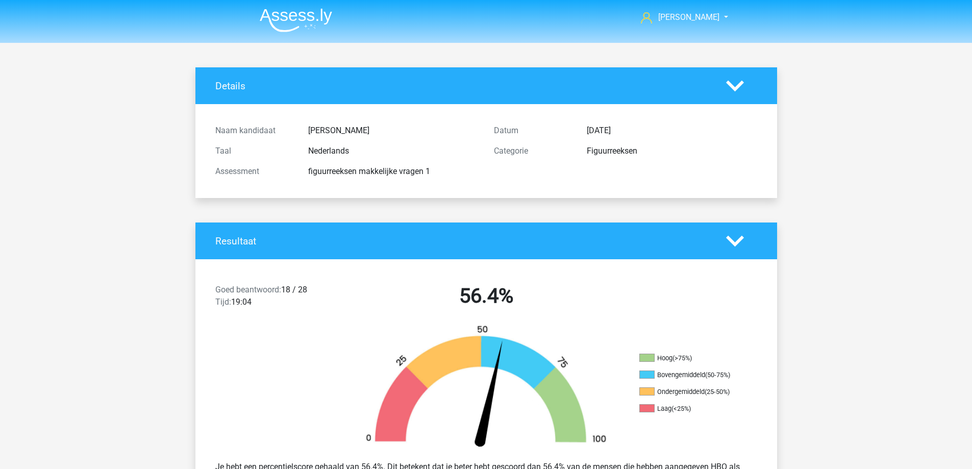 Image resolution: width=972 pixels, height=469 pixels. What do you see at coordinates (254, 151) in the screenshot?
I see `div: Taal` at bounding box center [254, 151].